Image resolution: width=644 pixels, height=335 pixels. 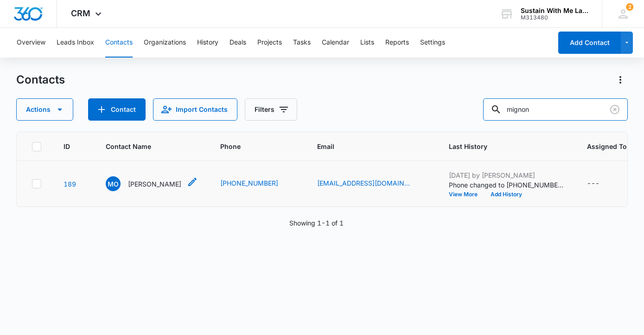 What do you see at coordinates (75, 43) in the screenshot?
I see `button: Leads Inbox` at bounding box center [75, 43].